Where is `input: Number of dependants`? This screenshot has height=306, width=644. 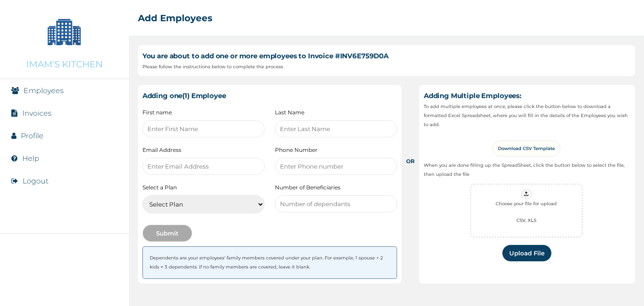
input: Number of dependants is located at coordinates (336, 204).